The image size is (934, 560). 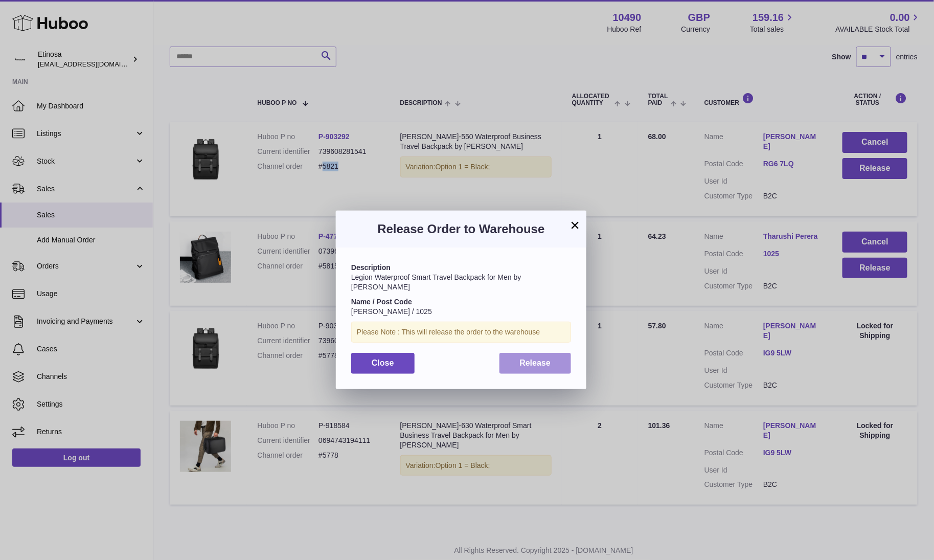 I want to click on strong: Description, so click(x=370, y=268).